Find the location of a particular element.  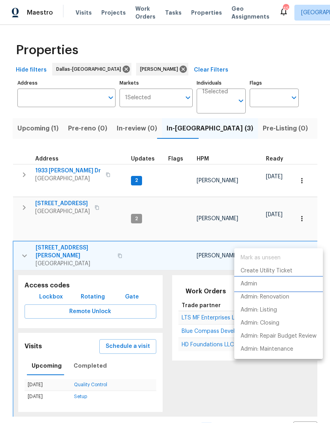

p: Admin: Repair Budget Review is located at coordinates (279, 336).